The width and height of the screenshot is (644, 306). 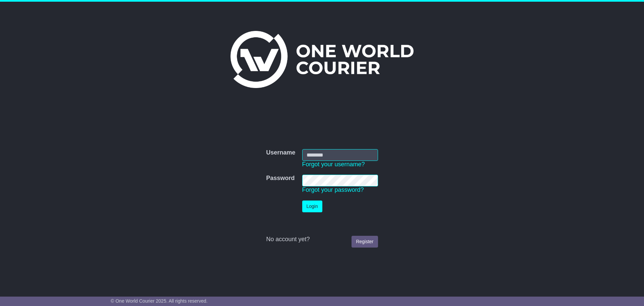 I want to click on span: © One World Courier 2025. All rights reserved., so click(x=159, y=301).